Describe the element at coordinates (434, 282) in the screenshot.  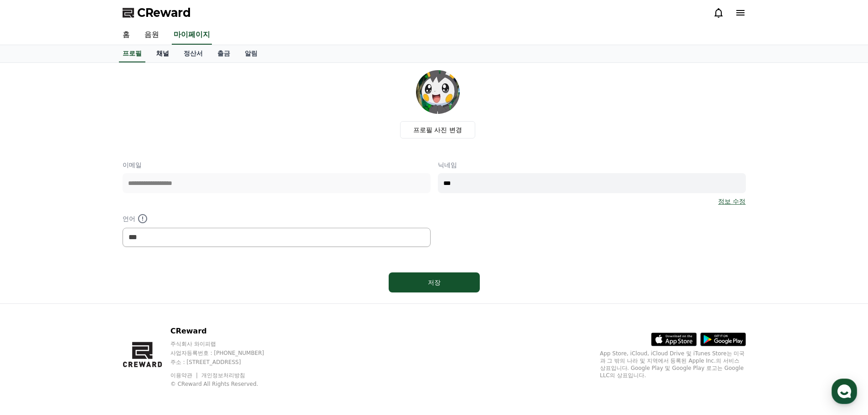
I see `div: 저장` at that location.